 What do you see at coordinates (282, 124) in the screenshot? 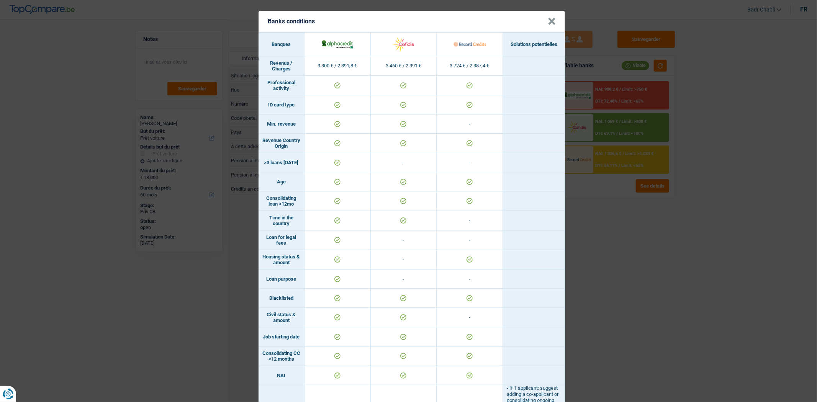
I see `td: Min. revenue` at bounding box center [282, 124].